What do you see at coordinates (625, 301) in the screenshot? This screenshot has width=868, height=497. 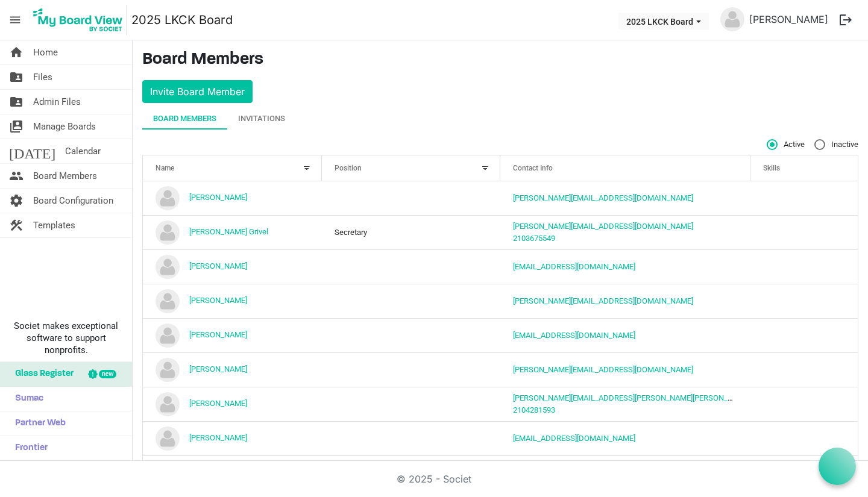 I see `td: jacquie@lovekckids.org is template cell column header Contact Info` at bounding box center [625, 301].